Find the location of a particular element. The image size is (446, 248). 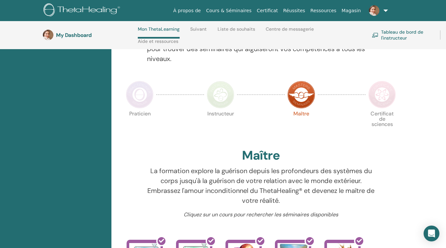

a: Aide et ressources is located at coordinates (158, 44).